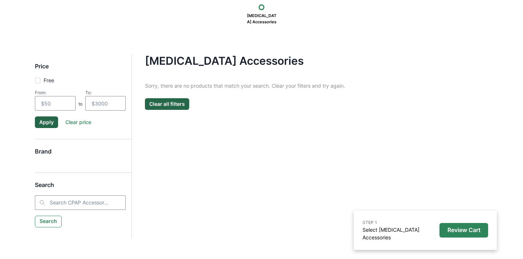  What do you see at coordinates (80, 188) in the screenshot?
I see `h5: Search` at bounding box center [80, 188].